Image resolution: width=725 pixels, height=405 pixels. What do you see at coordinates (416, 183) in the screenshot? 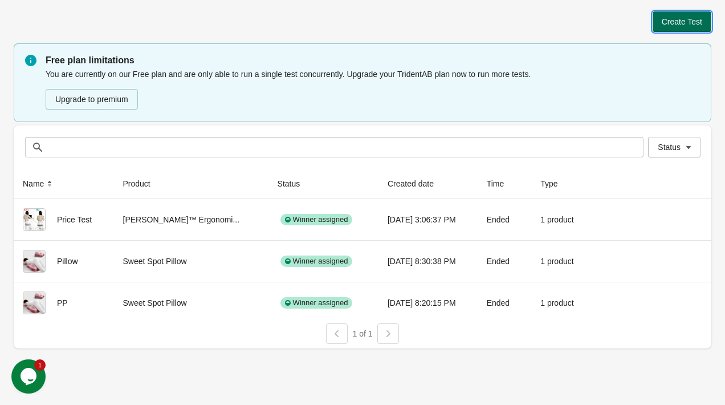
I see `button: Created date` at bounding box center [416, 183].